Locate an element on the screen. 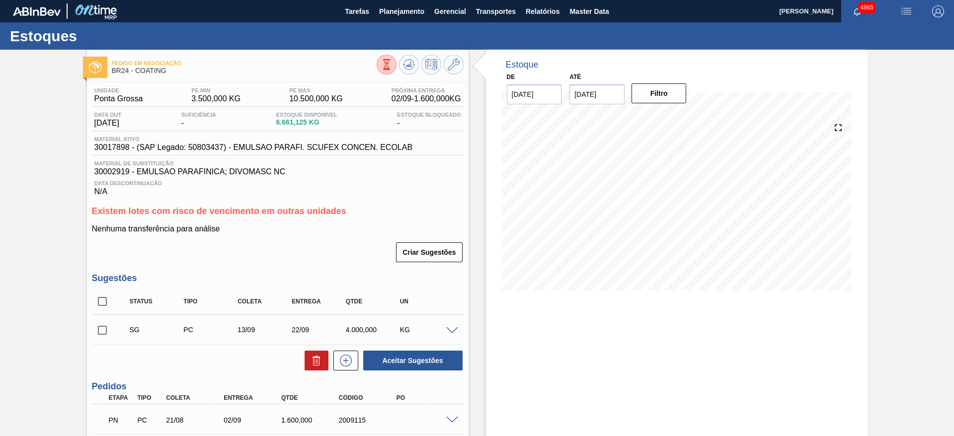  div: N/A is located at coordinates (278, 186).